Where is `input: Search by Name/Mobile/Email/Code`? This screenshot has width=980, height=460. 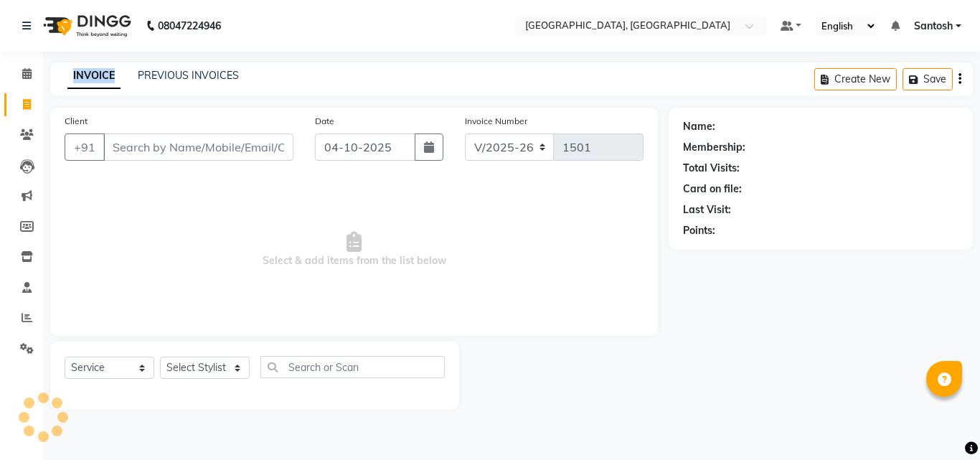
input: Search by Name/Mobile/Email/Code is located at coordinates (198, 147).